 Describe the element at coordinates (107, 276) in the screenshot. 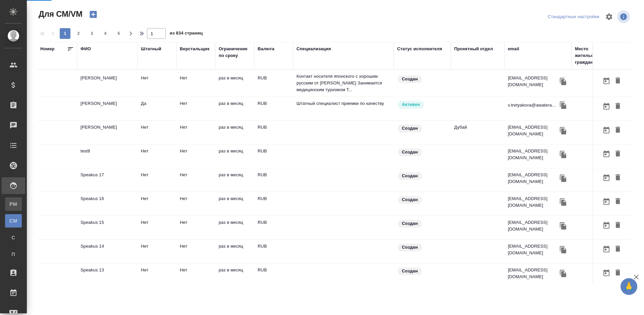

I see `td: Speakus 13` at that location.